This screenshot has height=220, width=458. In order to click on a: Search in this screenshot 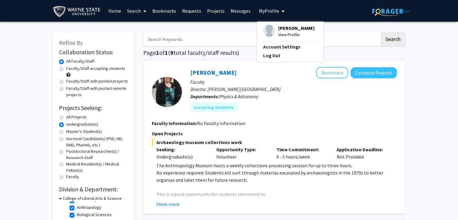, I will do `click(137, 11)`.